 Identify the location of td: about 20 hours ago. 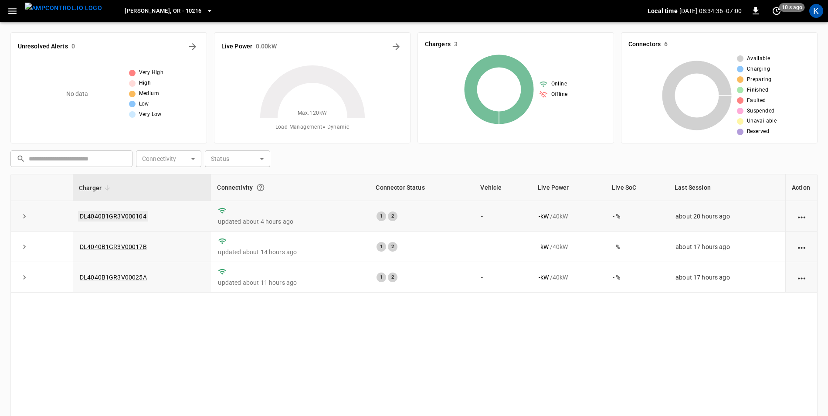
(727, 216).